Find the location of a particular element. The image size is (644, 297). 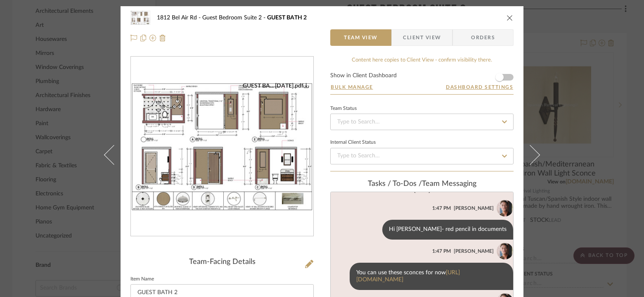

span: Guest Bedroom Suite 2 is located at coordinates (234, 18).